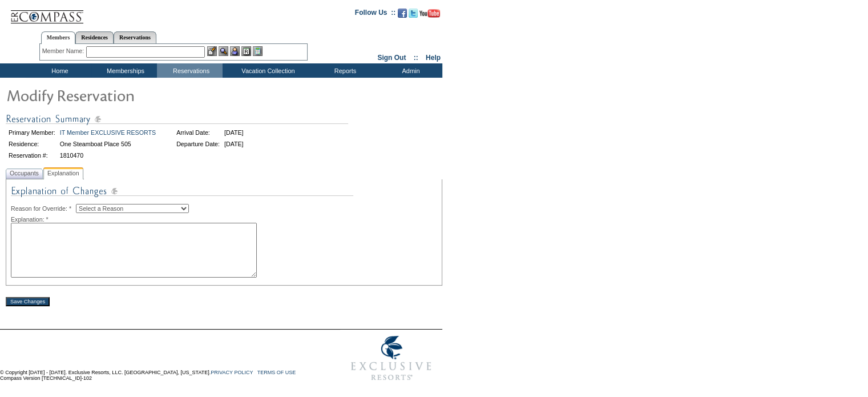 The image size is (868, 397). I want to click on a: Members, so click(58, 38).